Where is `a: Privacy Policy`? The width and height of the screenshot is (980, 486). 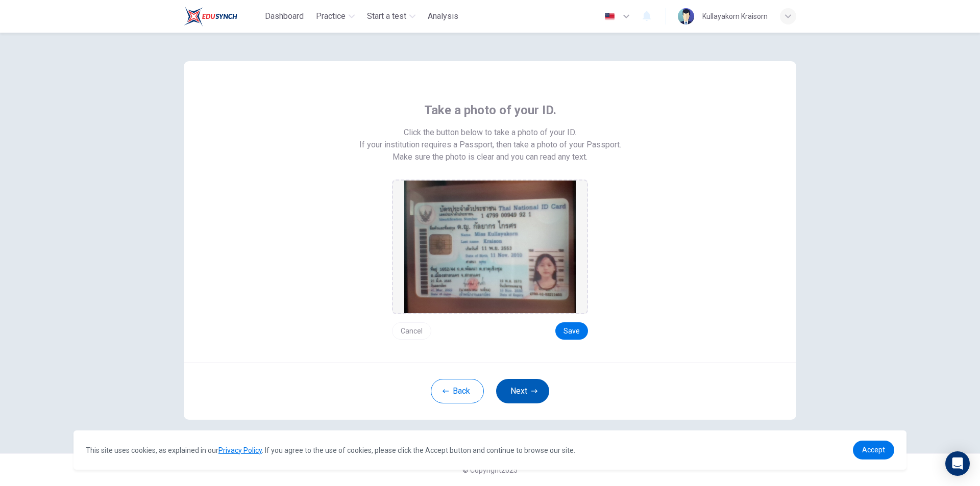 a: Privacy Policy is located at coordinates (240, 450).